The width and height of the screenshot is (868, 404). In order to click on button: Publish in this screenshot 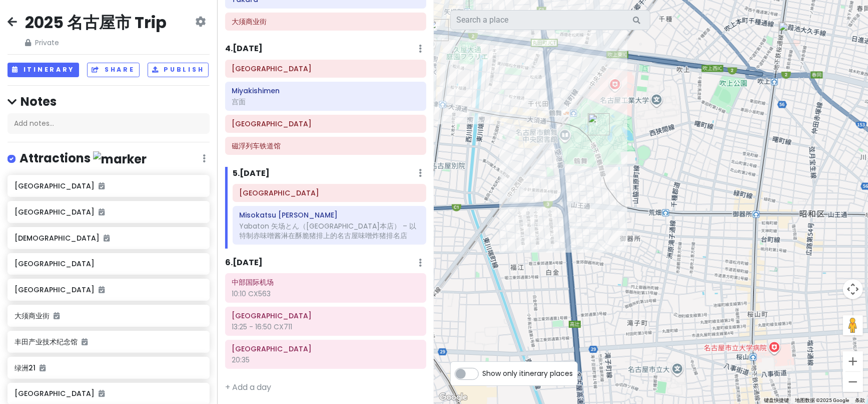, I will do `click(178, 70)`.